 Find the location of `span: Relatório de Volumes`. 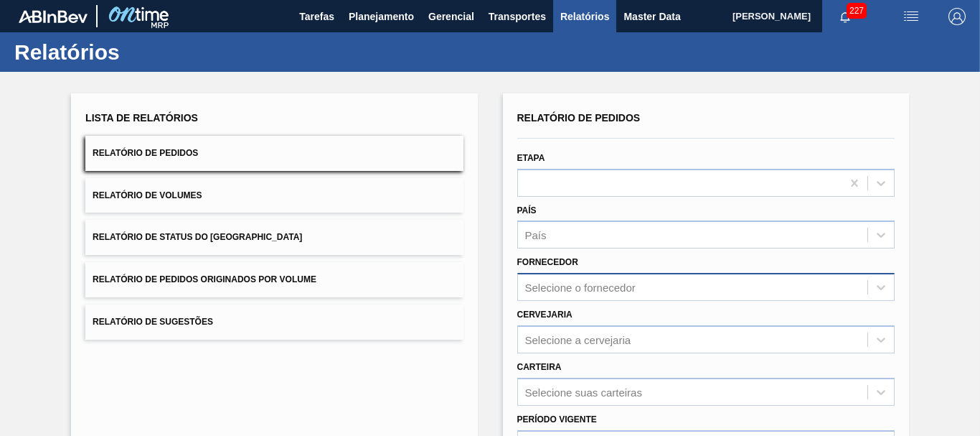

span: Relatório de Volumes is located at coordinates (147, 195).